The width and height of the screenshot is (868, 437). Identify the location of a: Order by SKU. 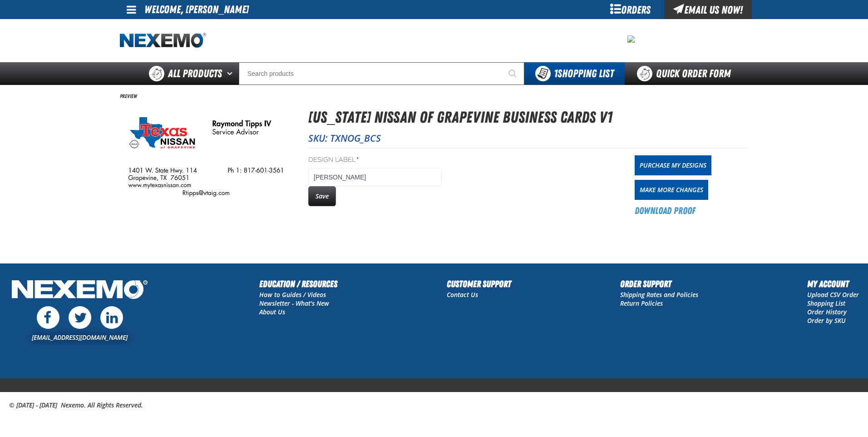
(826, 320).